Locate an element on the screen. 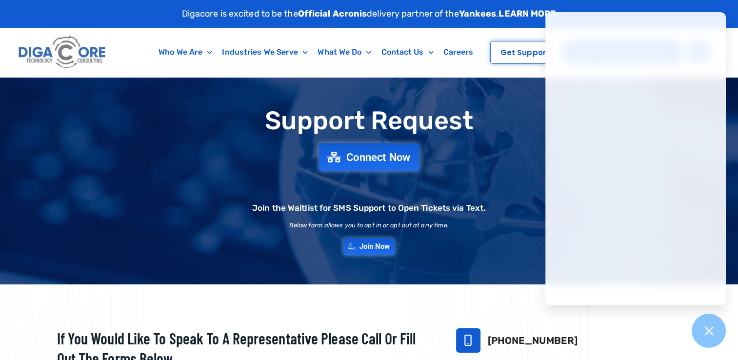 The width and height of the screenshot is (738, 360). h1: Support Request is located at coordinates (369, 121).